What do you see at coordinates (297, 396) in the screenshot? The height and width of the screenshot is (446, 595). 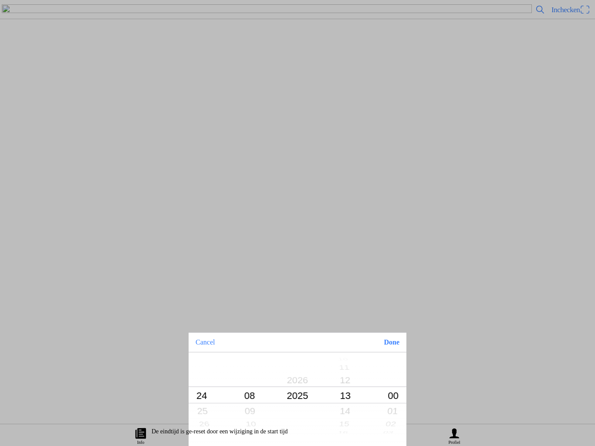 I see `button: 2025` at bounding box center [297, 396].